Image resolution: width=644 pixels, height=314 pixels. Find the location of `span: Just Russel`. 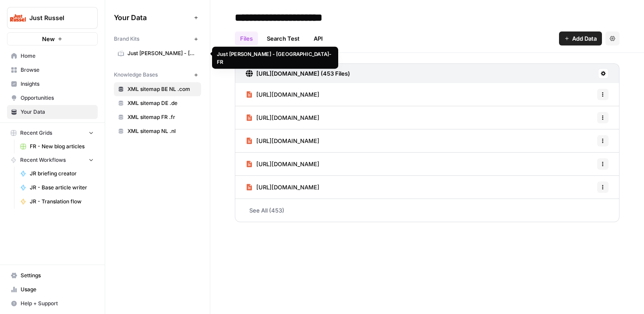

span: Just Russel is located at coordinates (56, 18).